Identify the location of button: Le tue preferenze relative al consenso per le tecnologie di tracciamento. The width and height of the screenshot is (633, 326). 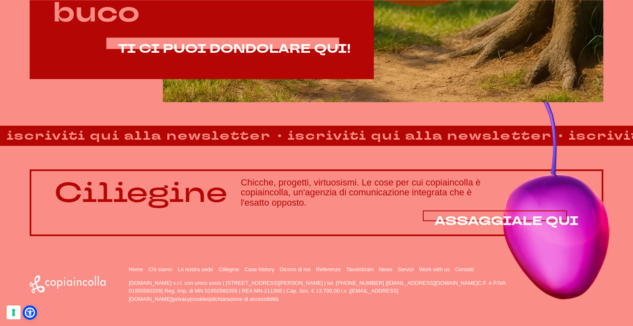
(14, 312).